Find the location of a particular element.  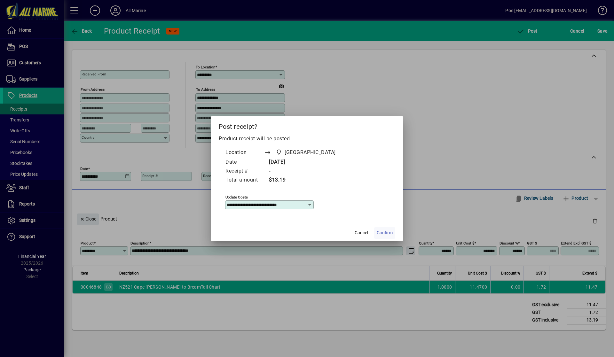

td: Date is located at coordinates (245, 163).